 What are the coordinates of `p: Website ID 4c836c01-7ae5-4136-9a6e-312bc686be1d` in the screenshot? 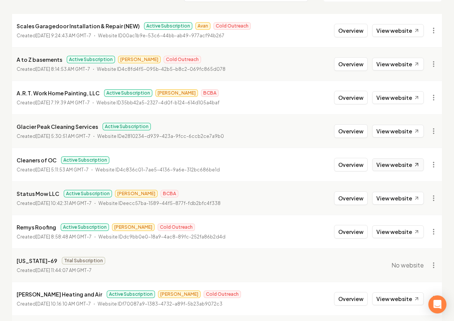 It's located at (158, 170).